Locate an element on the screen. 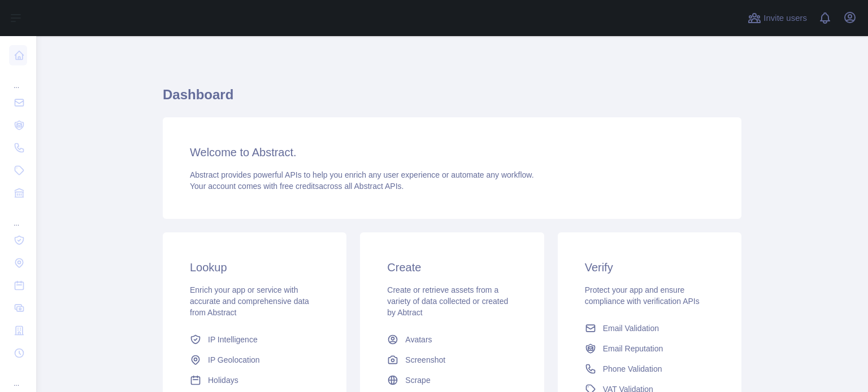 The width and height of the screenshot is (868, 392). span: Invite users is located at coordinates (785, 18).